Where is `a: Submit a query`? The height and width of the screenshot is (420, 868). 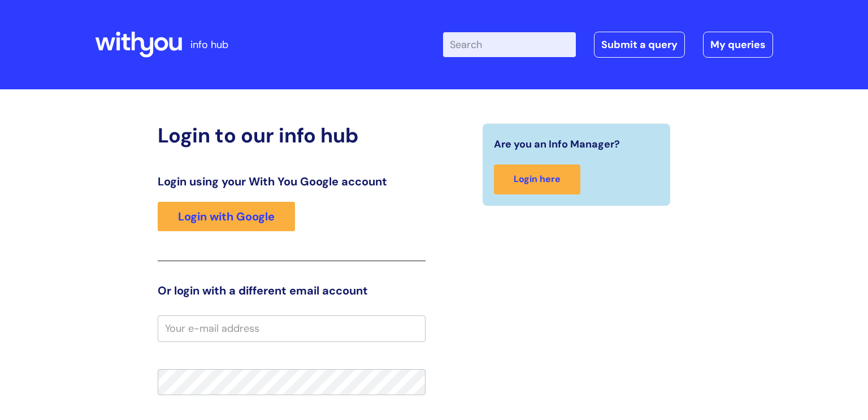 a: Submit a query is located at coordinates (639, 45).